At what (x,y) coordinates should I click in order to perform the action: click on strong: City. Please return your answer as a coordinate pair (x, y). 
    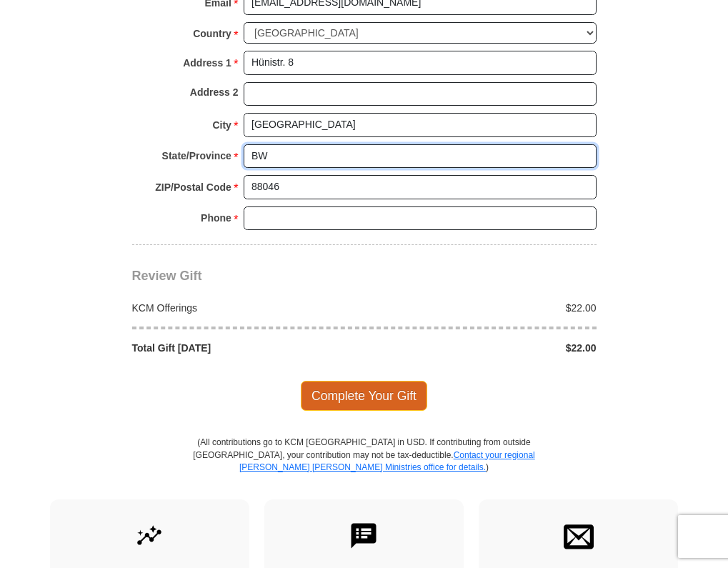
    Looking at the image, I should click on (221, 125).